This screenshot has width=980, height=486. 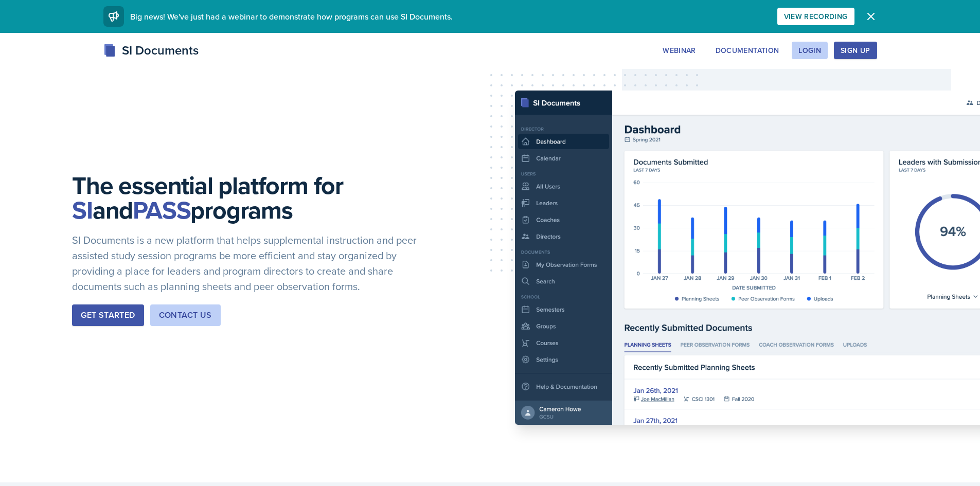 What do you see at coordinates (747, 50) in the screenshot?
I see `div: Documentation` at bounding box center [747, 50].